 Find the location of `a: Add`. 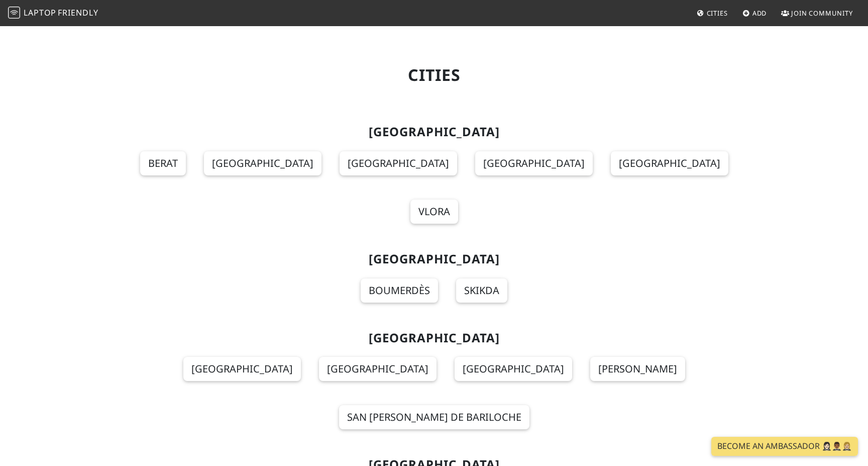

a: Add is located at coordinates (754, 13).